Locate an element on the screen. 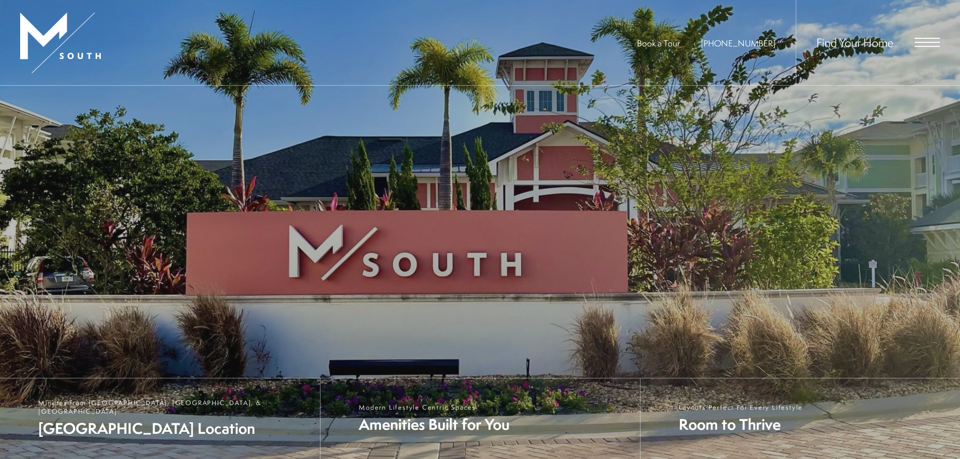 Image resolution: width=960 pixels, height=459 pixels. span: Find Your Home is located at coordinates (855, 42).